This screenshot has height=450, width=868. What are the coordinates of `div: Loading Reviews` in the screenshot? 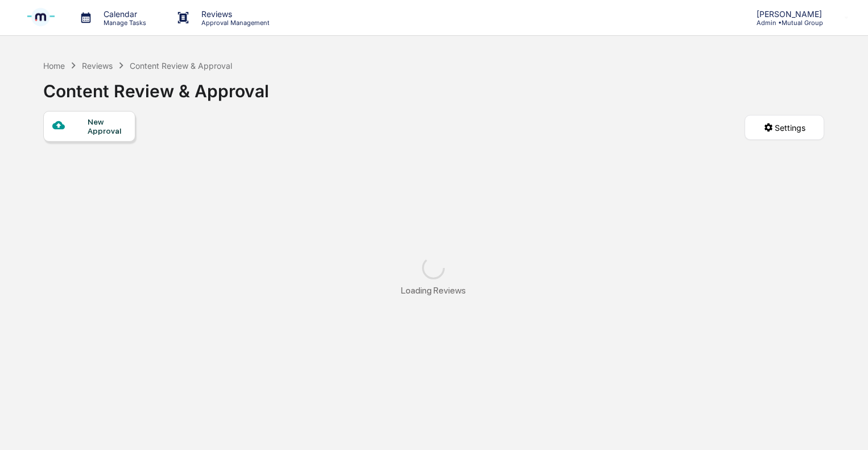 It's located at (434, 290).